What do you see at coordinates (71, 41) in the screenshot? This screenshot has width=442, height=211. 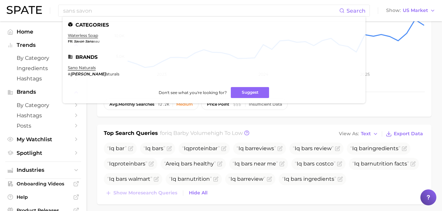 I see `span: fr` at bounding box center [71, 41].